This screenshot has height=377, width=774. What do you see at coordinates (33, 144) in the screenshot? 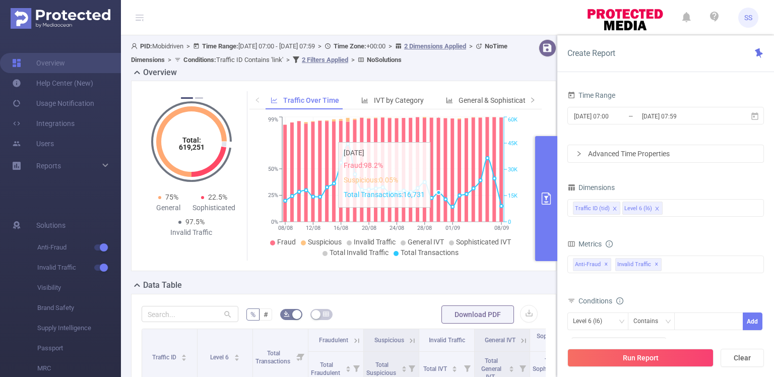
I see `a: Users` at bounding box center [33, 144].